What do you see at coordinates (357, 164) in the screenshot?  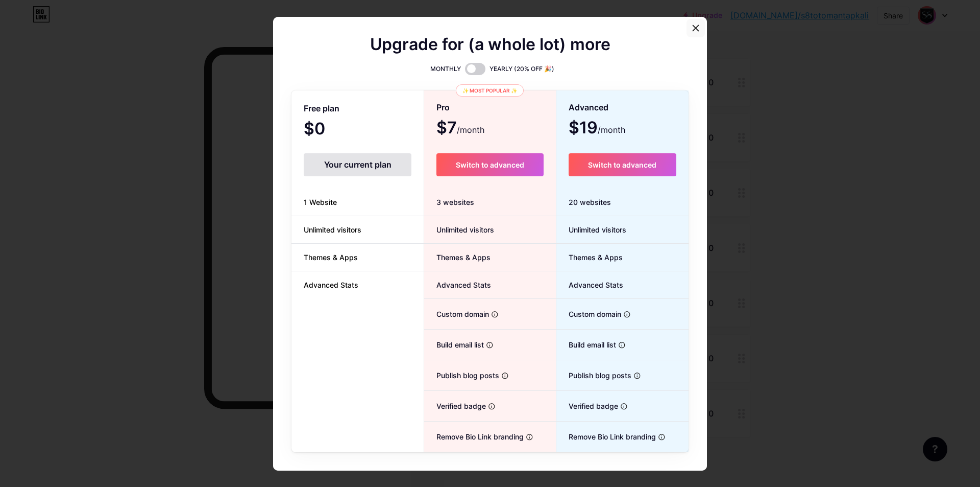 I see `div: Your current plan` at bounding box center [357, 164].